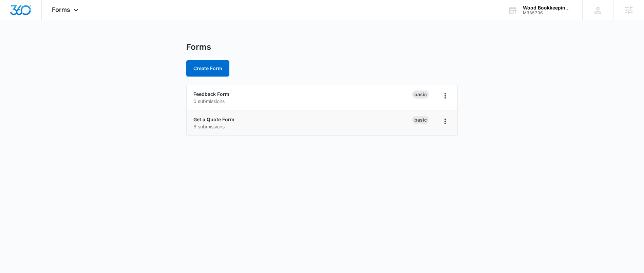 The image size is (644, 273). What do you see at coordinates (302, 101) in the screenshot?
I see `p: 0 submissions` at bounding box center [302, 101].